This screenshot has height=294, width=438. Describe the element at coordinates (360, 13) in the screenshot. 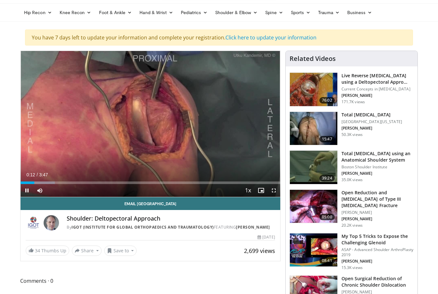

I see `a: Business` at that location.